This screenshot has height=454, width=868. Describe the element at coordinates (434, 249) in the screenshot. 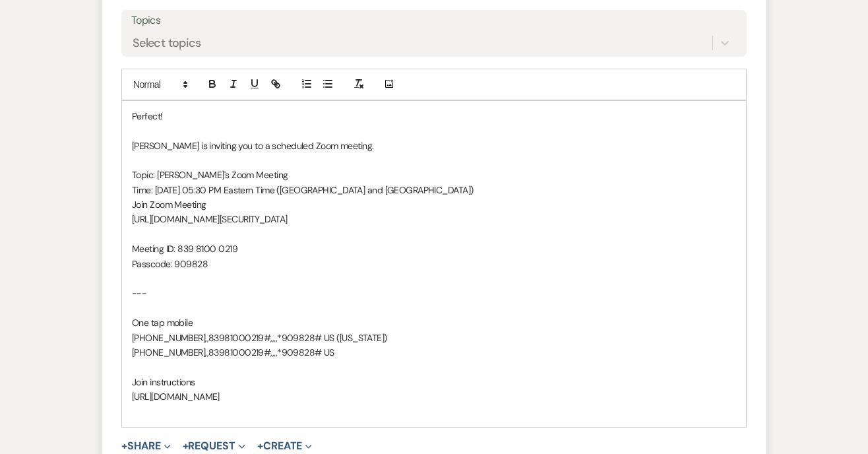

I see `p: Meeting ID: 839 8100 0219` at that location.